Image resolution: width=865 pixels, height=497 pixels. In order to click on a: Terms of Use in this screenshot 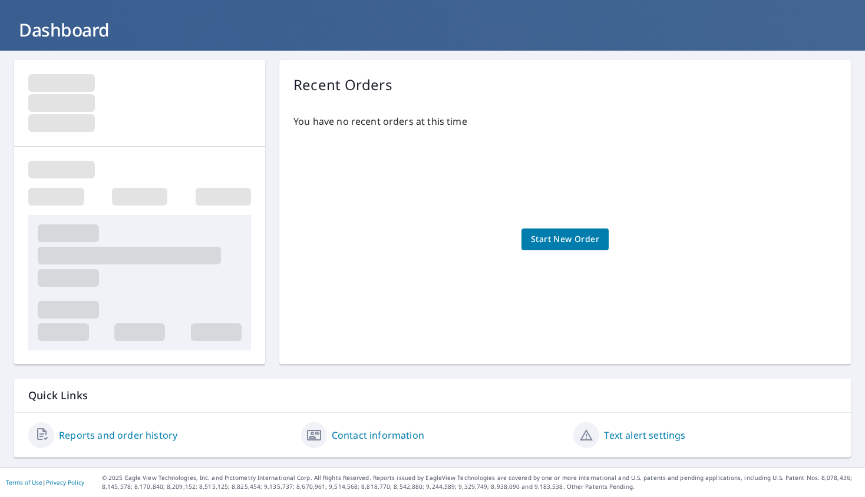, I will do `click(24, 483)`.